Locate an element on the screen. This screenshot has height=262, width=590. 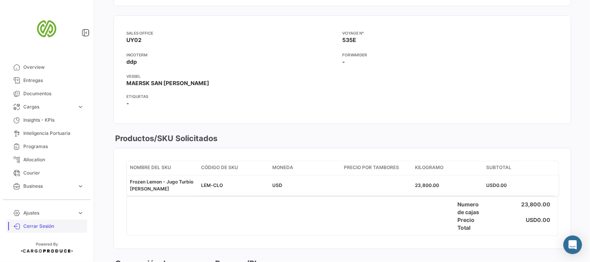
a: Entregas is located at coordinates (47, 80).